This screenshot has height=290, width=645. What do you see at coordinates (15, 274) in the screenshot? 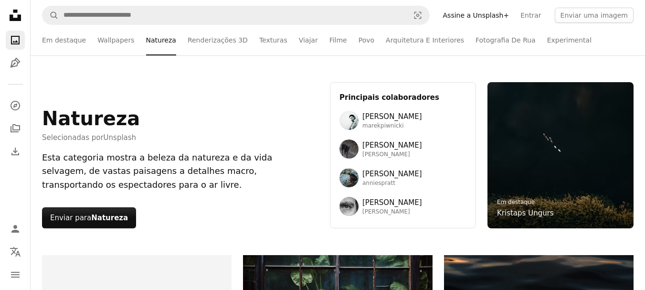
I see `button: Menu` at bounding box center [15, 274].